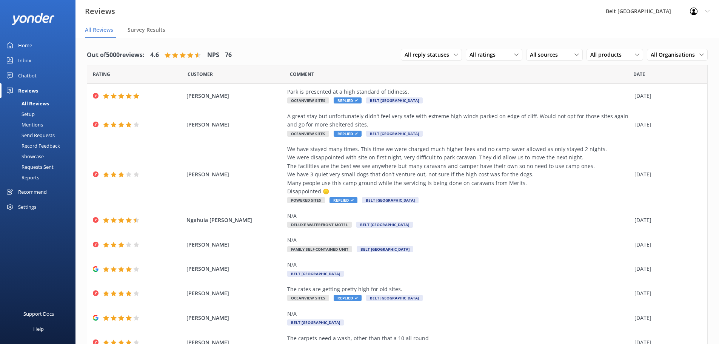  Describe the element at coordinates (40, 177) in the screenshot. I see `a: Reports` at that location.